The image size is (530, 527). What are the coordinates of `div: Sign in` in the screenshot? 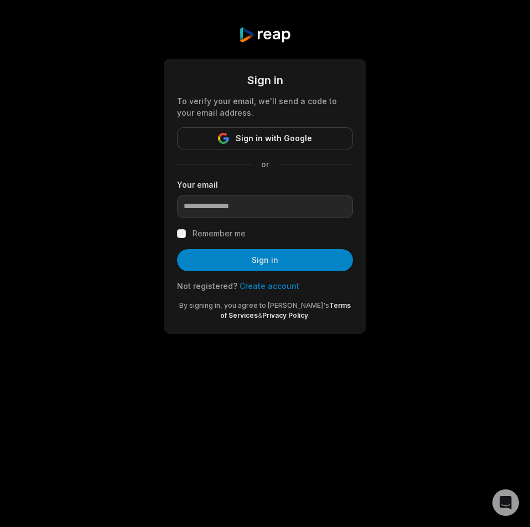 It's located at (265, 80).